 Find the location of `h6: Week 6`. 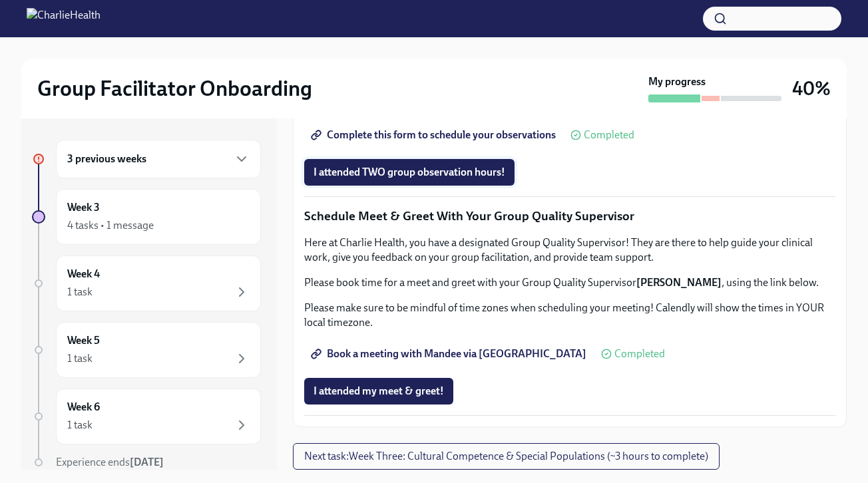

h6: Week 6 is located at coordinates (83, 406).